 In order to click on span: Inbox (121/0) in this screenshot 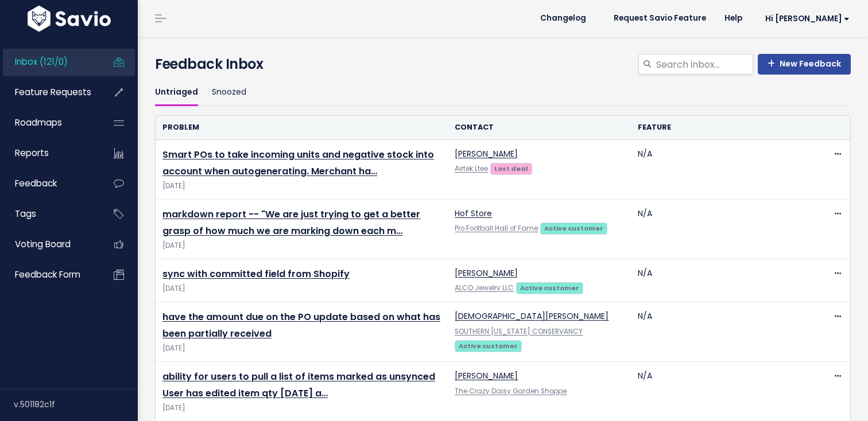, I will do `click(41, 61)`.